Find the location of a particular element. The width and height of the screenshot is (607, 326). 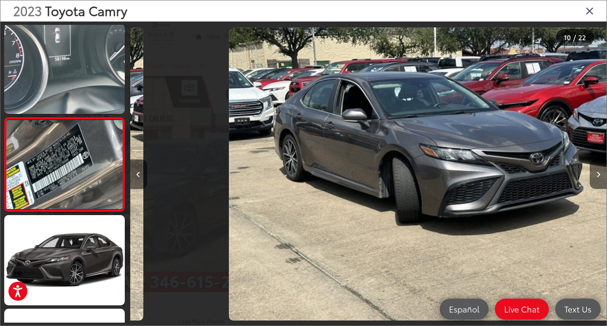

span: Live Chat is located at coordinates (522, 309).